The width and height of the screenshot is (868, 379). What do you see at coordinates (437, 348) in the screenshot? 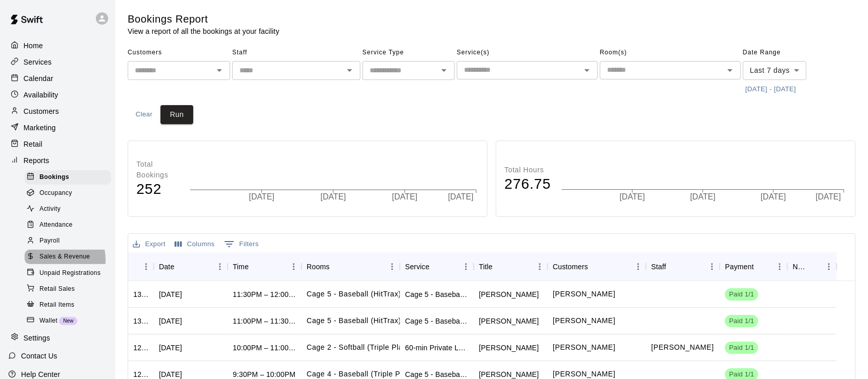
I see `div: 60-min Private Lesson` at bounding box center [437, 348].